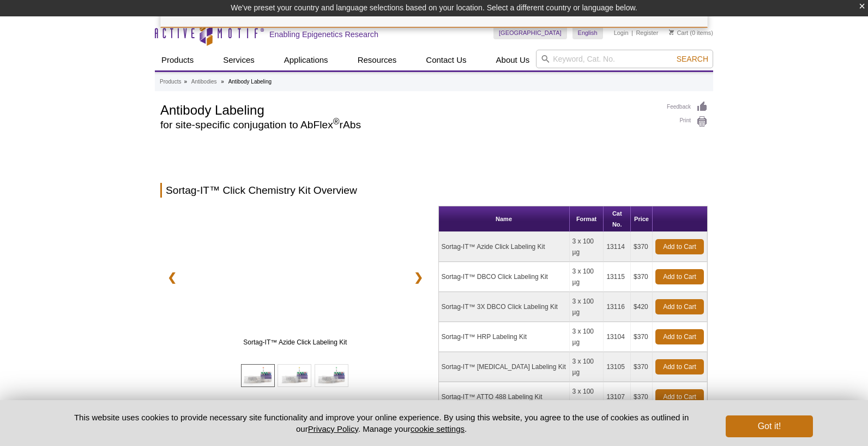 This screenshot has width=868, height=446. Describe the element at coordinates (617, 307) in the screenshot. I see `td: 13116` at that location.